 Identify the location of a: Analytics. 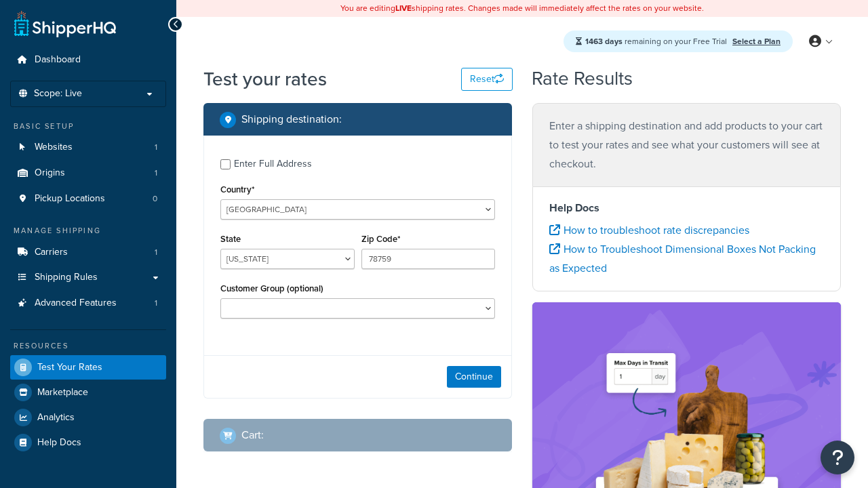
(88, 418).